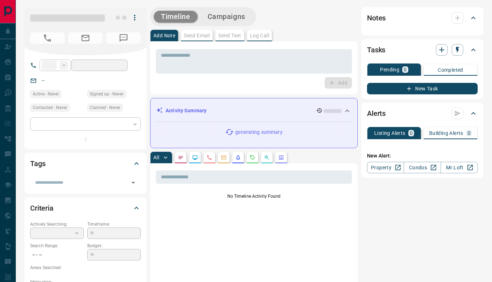 The image size is (492, 282). I want to click on h2: Criteria, so click(42, 208).